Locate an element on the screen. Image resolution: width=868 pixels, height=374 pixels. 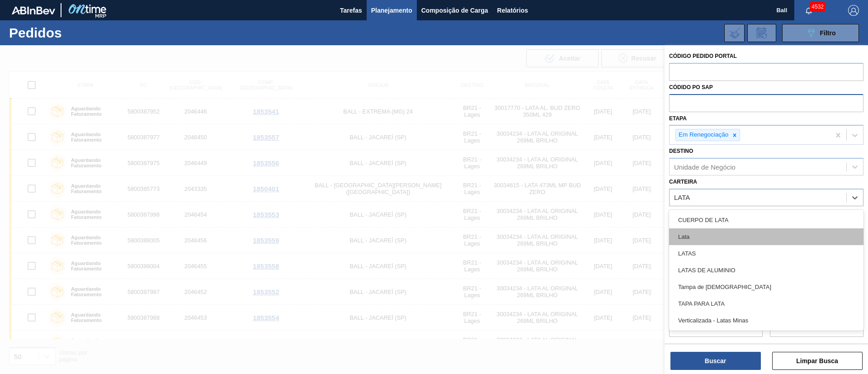
label: Códido PO SAP is located at coordinates (690, 87).